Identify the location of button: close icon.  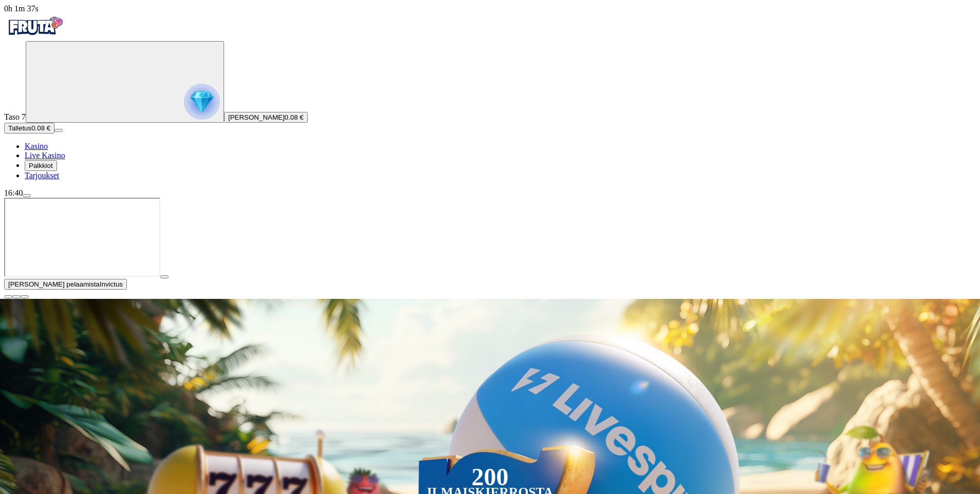
(8, 297).